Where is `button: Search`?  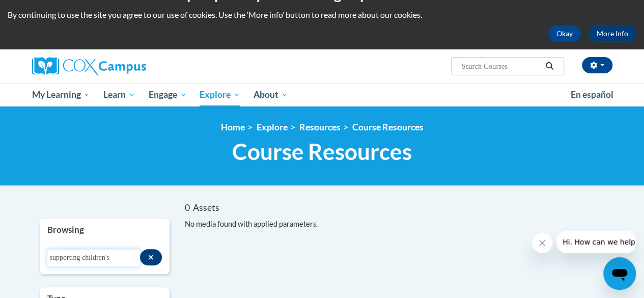 button: Search is located at coordinates (549, 66).